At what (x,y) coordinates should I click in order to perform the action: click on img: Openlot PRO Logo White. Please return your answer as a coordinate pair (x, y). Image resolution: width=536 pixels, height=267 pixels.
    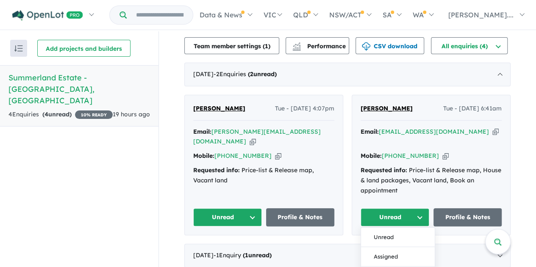
    Looking at the image, I should click on (47, 15).